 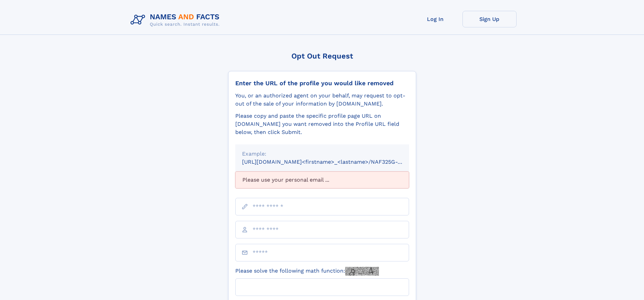 I want to click on div: You, or an authorized agent on your behalf, may request to opt-out of the sale of your informatio..., so click(x=322, y=100).